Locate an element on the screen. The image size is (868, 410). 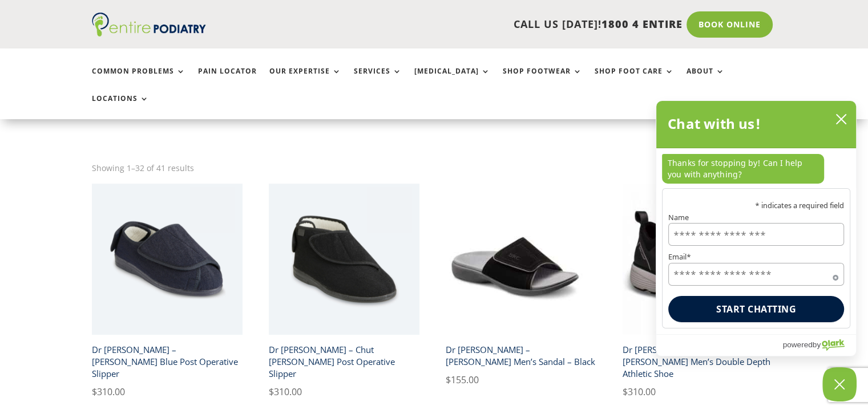
span: by is located at coordinates (817, 344).